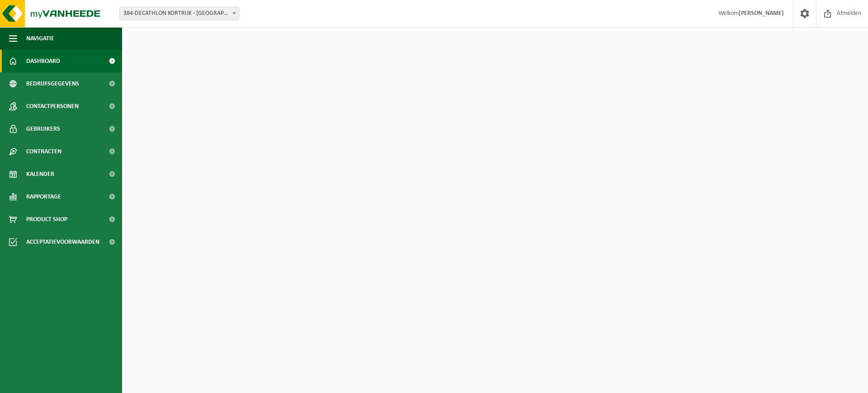 This screenshot has width=868, height=393. Describe the element at coordinates (43, 197) in the screenshot. I see `span: Rapportage` at that location.